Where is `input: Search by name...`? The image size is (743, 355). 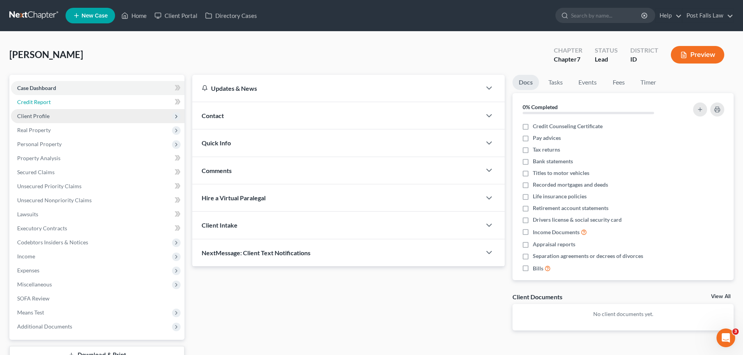 input: Search by name... is located at coordinates (606, 15).